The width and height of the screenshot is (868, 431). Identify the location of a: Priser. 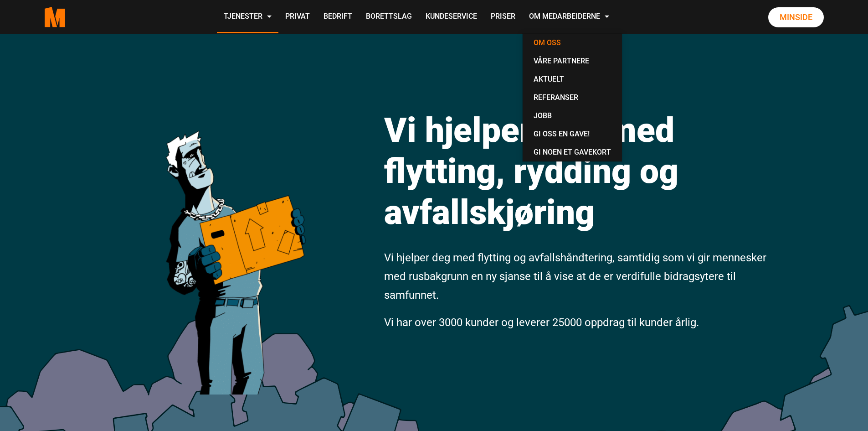
(503, 17).